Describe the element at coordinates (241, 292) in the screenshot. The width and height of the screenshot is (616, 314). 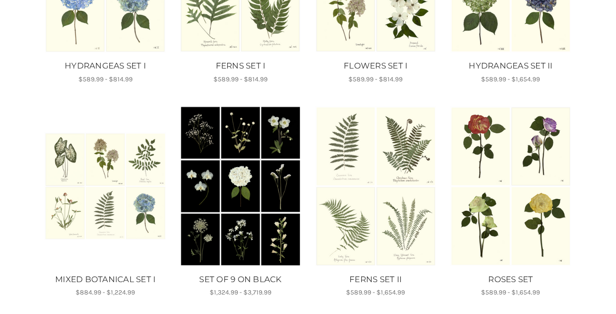
I see `span: $1,324.99 - $3,719.99` at that location.